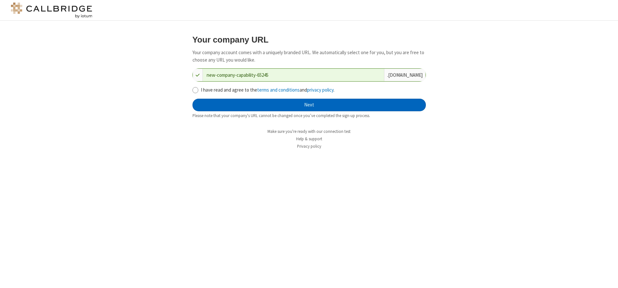 This screenshot has height=288, width=618. I want to click on h3: Your company URL, so click(309, 40).